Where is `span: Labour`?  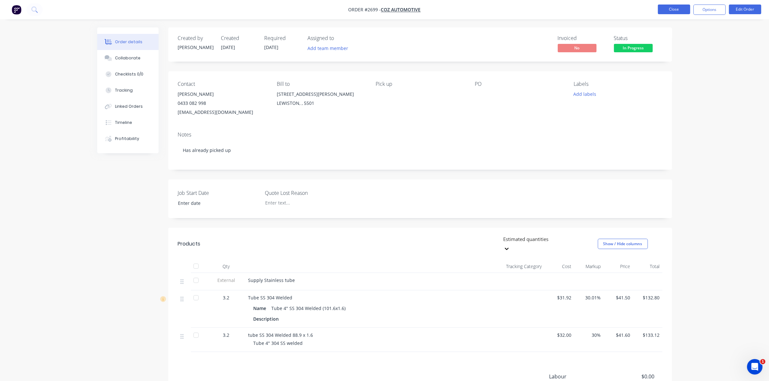
span: Labour is located at coordinates (578, 377).